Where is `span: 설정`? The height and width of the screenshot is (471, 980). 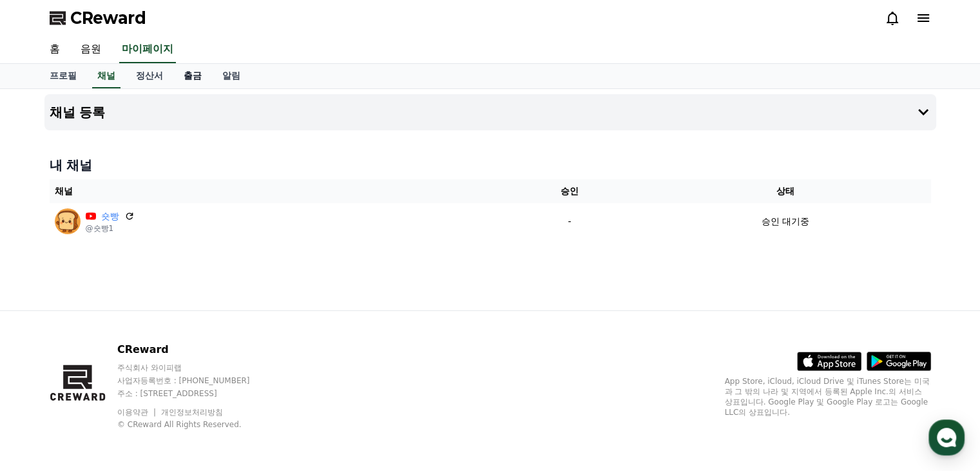
span: 설정 is located at coordinates (207, 388).